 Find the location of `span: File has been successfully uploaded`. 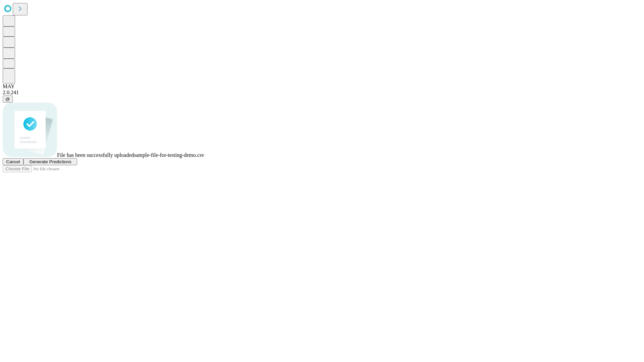

span: File has been successfully uploaded is located at coordinates (95, 155).